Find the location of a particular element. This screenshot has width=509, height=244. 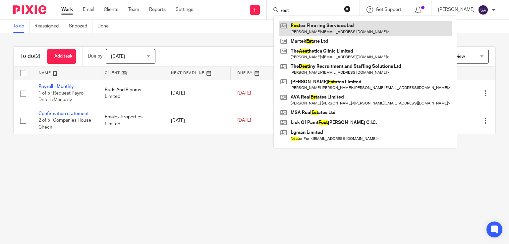

a: Reassigned is located at coordinates (49, 26).